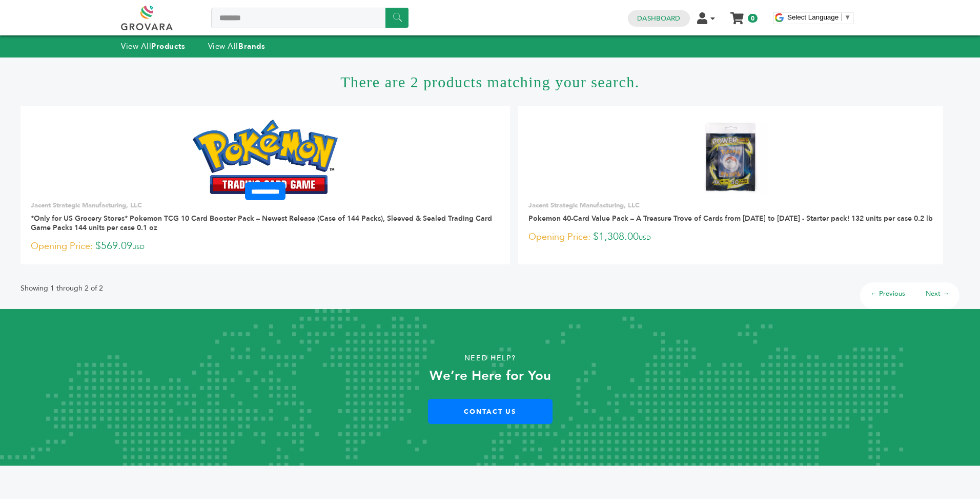 Image resolution: width=980 pixels, height=499 pixels. Describe the element at coordinates (62, 288) in the screenshot. I see `p: Showing 1 through 2 of 2` at that location.